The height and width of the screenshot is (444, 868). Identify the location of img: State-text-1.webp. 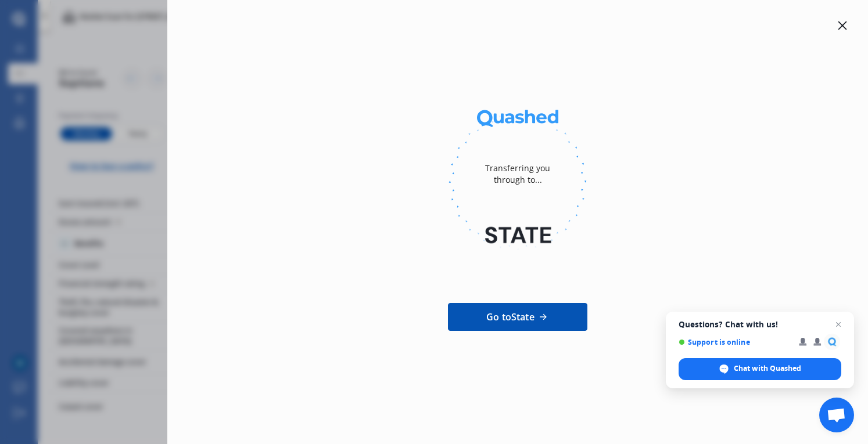
(518, 235).